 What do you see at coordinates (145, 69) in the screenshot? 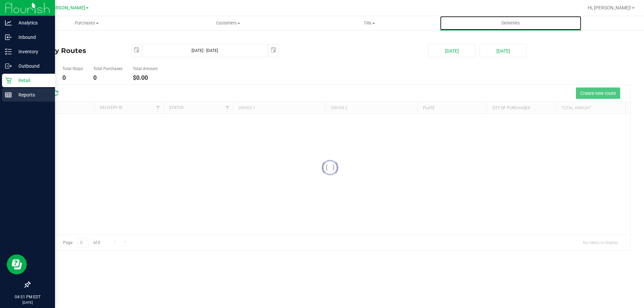
I see `h5: Total Amount` at bounding box center [145, 69].